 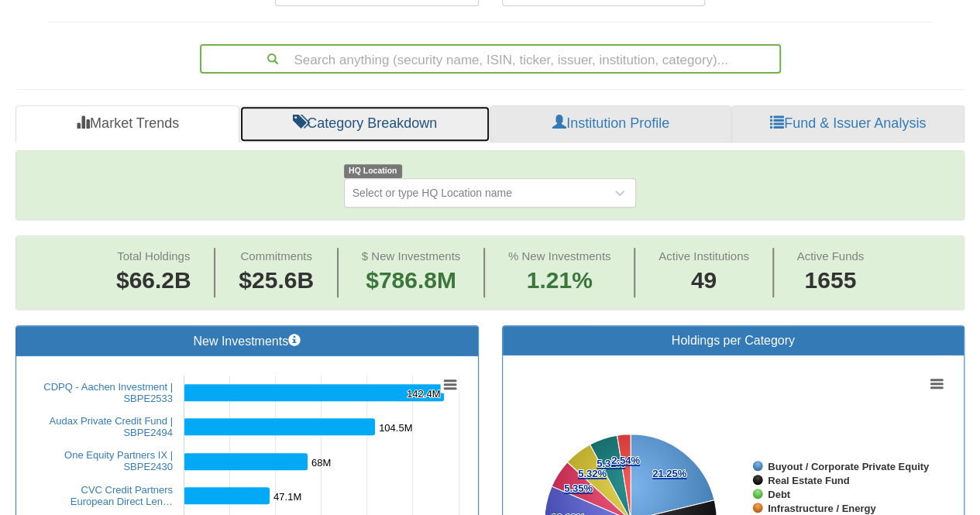 What do you see at coordinates (365, 124) in the screenshot?
I see `a: Category Breakdown` at bounding box center [365, 124].